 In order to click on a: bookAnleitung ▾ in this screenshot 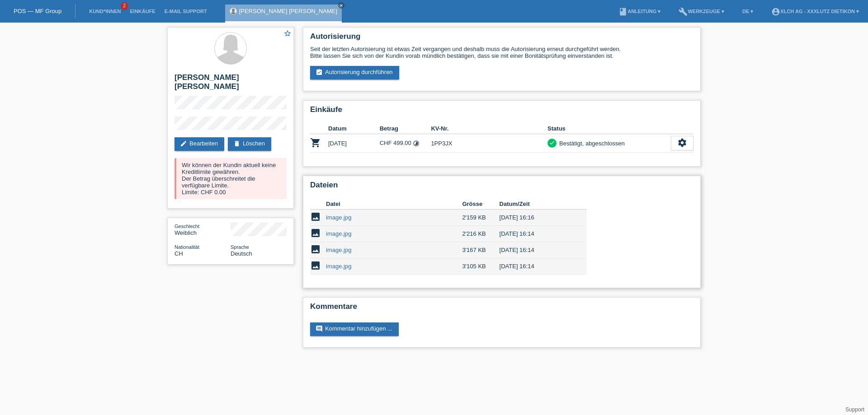, I will do `click(640, 11)`.